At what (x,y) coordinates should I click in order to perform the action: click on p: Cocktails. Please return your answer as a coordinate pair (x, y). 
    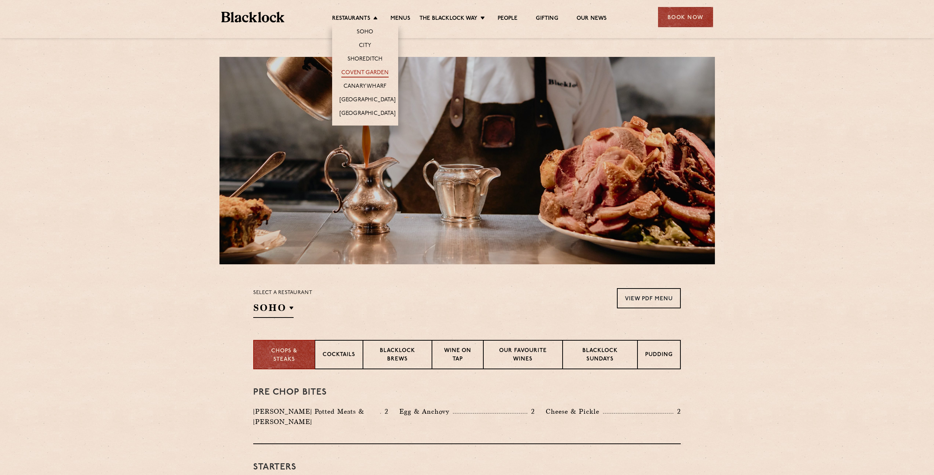
    Looking at the image, I should click on (339, 355).